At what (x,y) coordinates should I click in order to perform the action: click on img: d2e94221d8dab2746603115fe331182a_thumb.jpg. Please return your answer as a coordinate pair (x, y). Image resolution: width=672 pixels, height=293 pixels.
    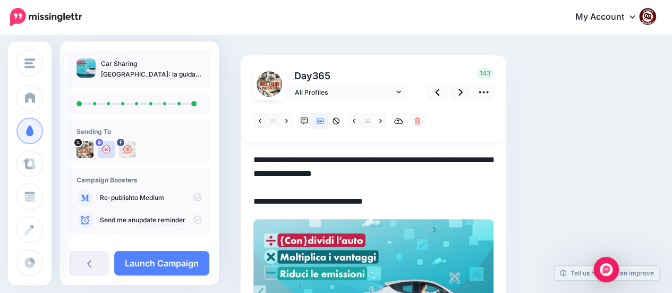
    Looking at the image, I should click on (86, 68).